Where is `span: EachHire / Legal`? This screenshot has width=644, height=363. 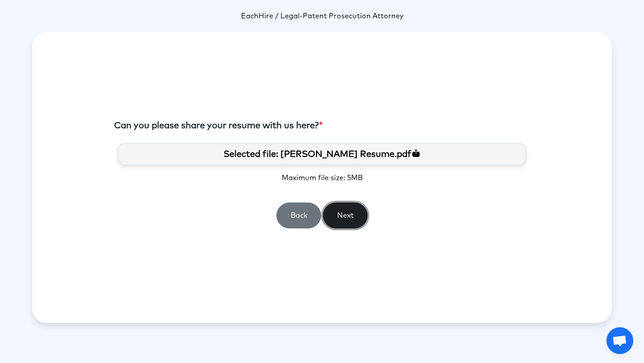 span: EachHire / Legal is located at coordinates (270, 16).